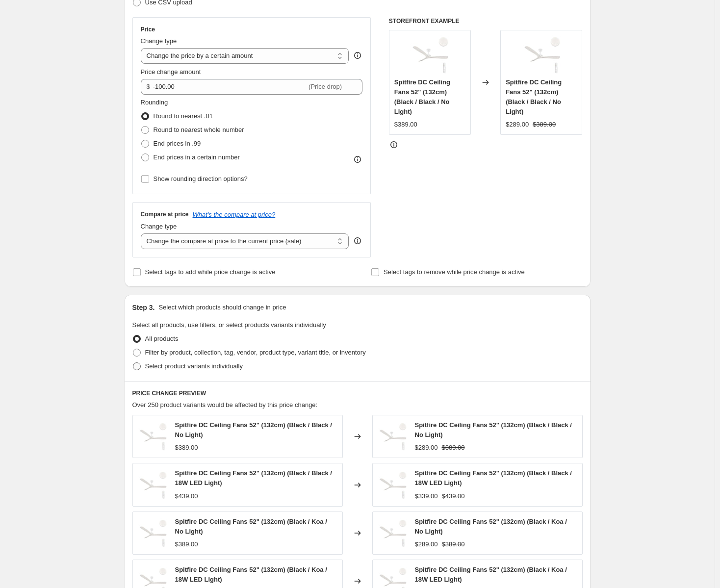  I want to click on span: Rounding, so click(154, 102).